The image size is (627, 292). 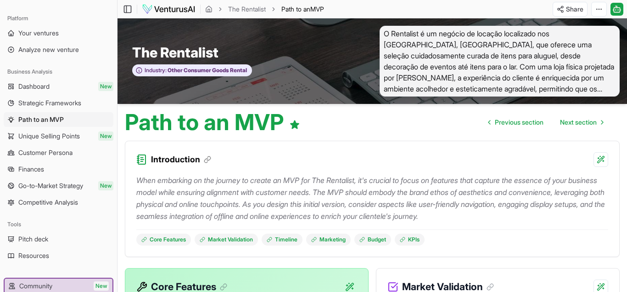 What do you see at coordinates (58, 33) in the screenshot?
I see `a: Your ventures` at bounding box center [58, 33].